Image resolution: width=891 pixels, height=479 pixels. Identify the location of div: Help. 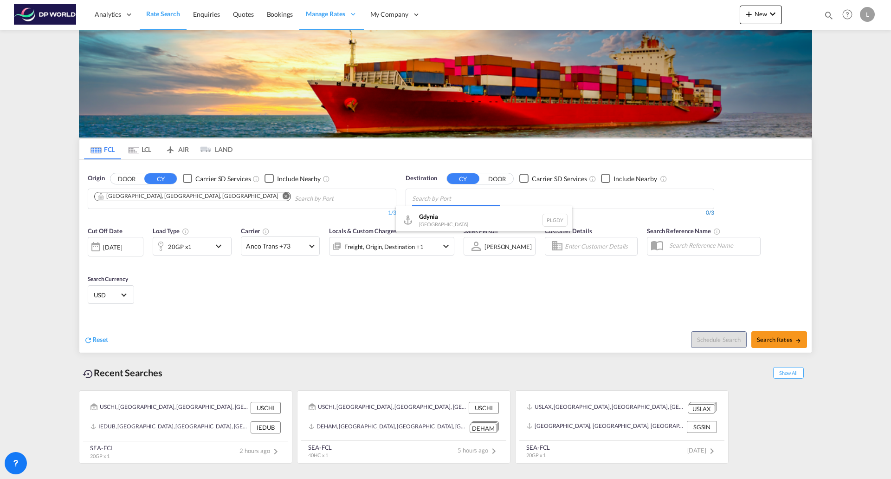
(850, 15).